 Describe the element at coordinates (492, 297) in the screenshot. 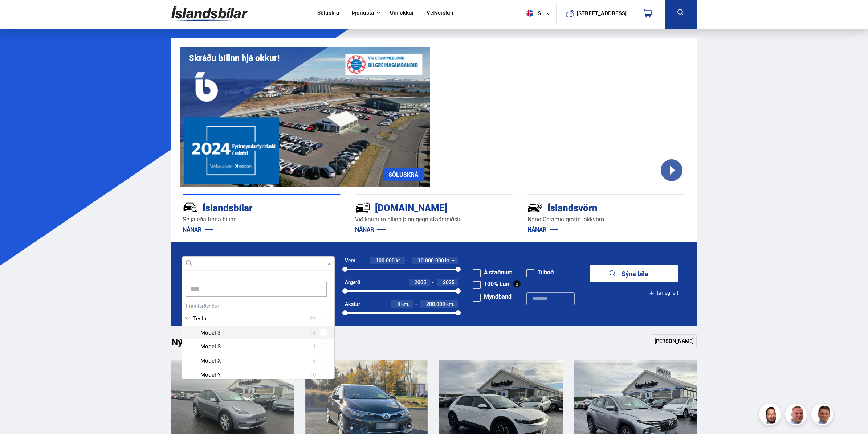

I see `label: Myndband` at that location.